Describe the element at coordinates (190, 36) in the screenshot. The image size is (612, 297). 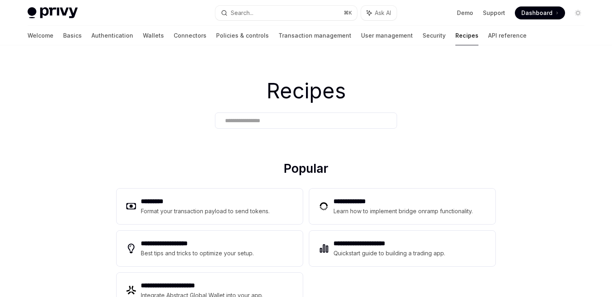
I see `a: Connectors` at that location.